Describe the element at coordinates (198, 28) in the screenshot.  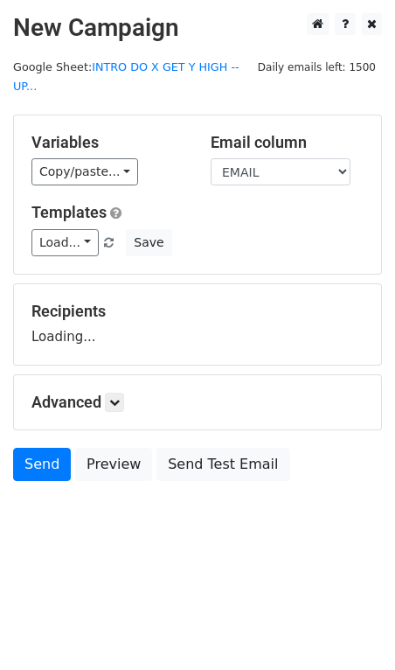
I see `h2: New Campaign` at that location.